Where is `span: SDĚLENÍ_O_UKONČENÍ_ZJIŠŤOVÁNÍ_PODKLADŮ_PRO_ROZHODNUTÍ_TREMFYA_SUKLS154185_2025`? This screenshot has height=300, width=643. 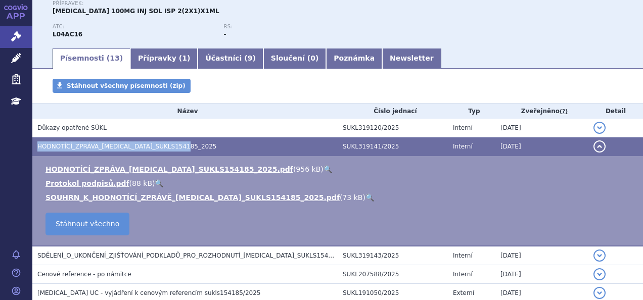
span: SDĚLENÍ_O_UKONČENÍ_ZJIŠŤOVÁNÍ_PODKLADŮ_PRO_ROZHODNUTÍ_TREMFYA_SUKLS154185_2025 is located at coordinates (198, 256).